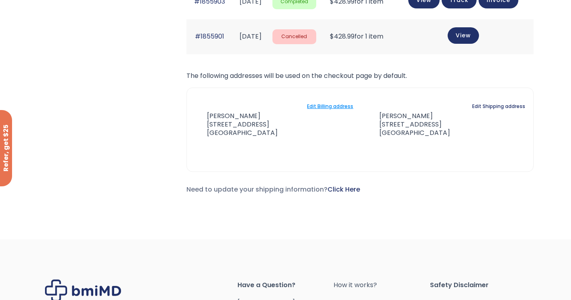  I want to click on span: 428.99, so click(342, 36).